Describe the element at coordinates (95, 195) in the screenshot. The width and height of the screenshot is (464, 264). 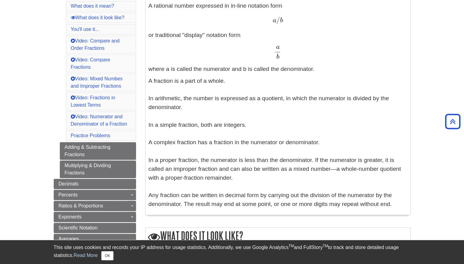
I see `a: Percents` at that location.